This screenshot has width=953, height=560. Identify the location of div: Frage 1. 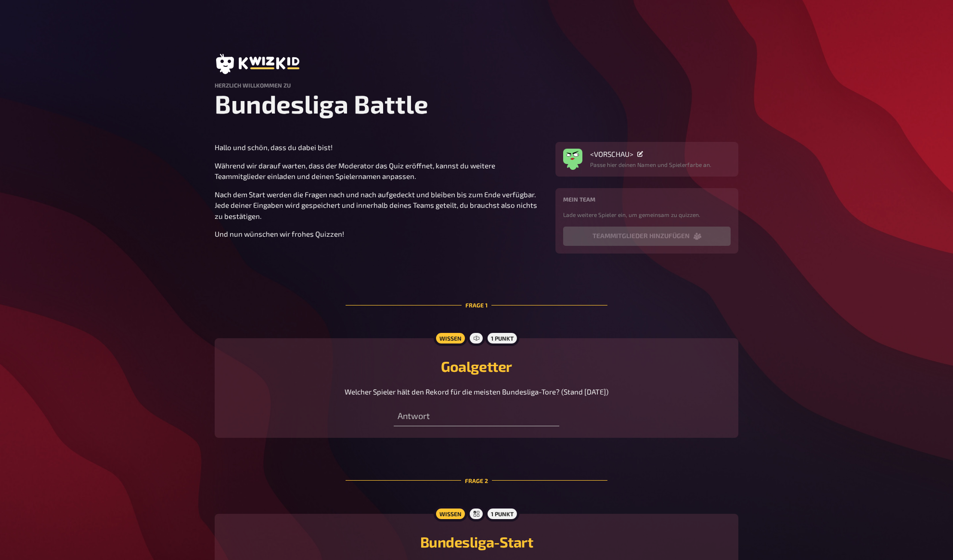
(477, 305).